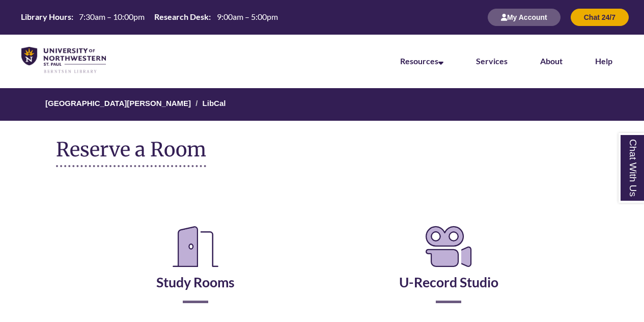  What do you see at coordinates (131, 153) in the screenshot?
I see `h1: Reserve a Room` at bounding box center [131, 153].